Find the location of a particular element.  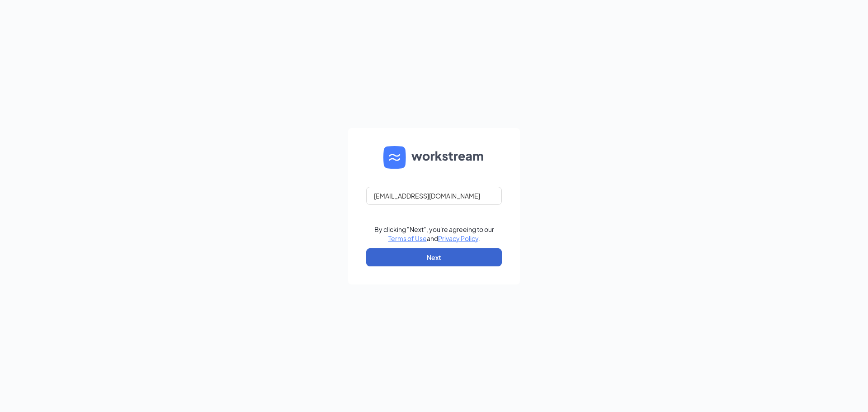

button: Next is located at coordinates (434, 258).